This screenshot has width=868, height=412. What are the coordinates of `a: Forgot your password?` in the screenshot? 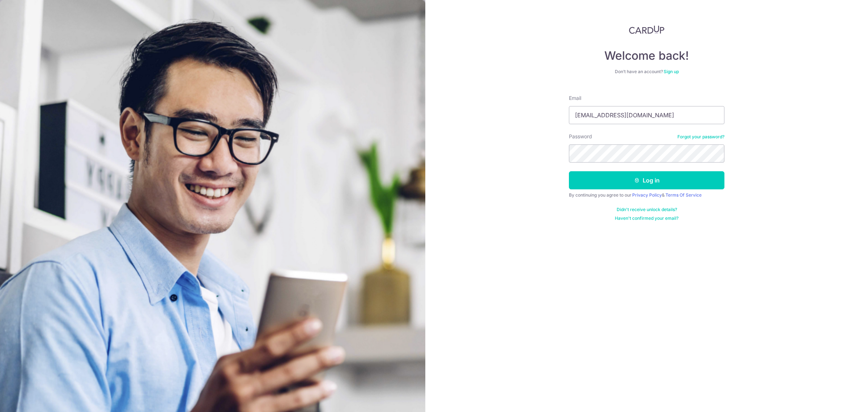 It's located at (702, 137).